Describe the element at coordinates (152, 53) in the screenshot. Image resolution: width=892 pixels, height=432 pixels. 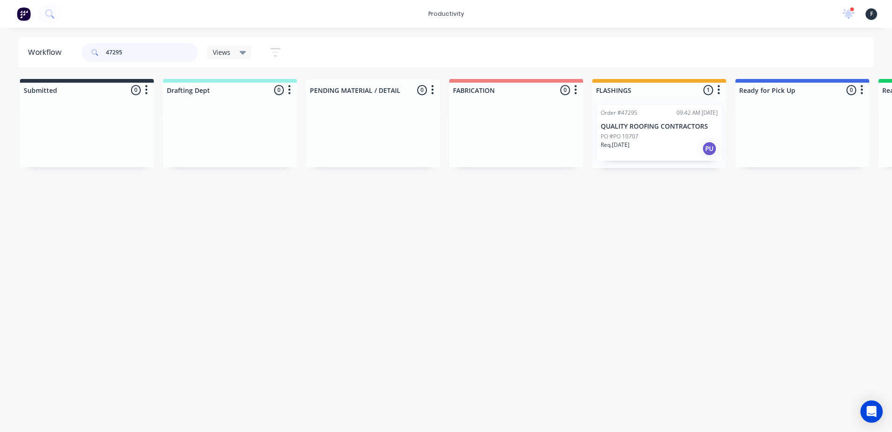
I see `input: Search for orders...` at that location.